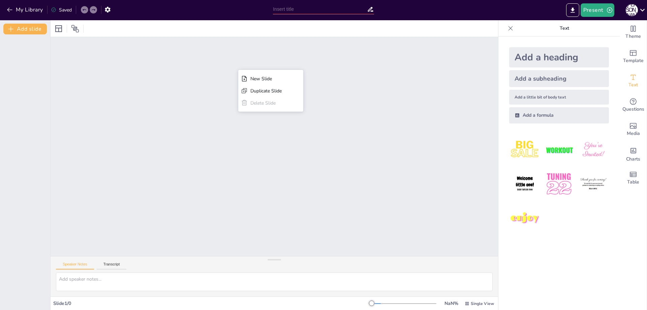 The height and width of the screenshot is (310, 647). Describe the element at coordinates (75, 29) in the screenshot. I see `span: Position` at that location.